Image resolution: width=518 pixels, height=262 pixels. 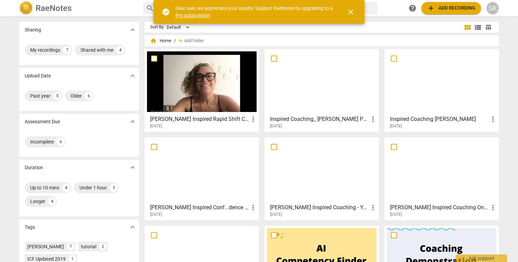 I want to click on div: My recordings, so click(x=45, y=50).